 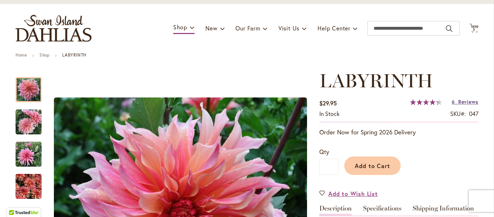 I want to click on span: LABYRINTH, so click(x=376, y=80).